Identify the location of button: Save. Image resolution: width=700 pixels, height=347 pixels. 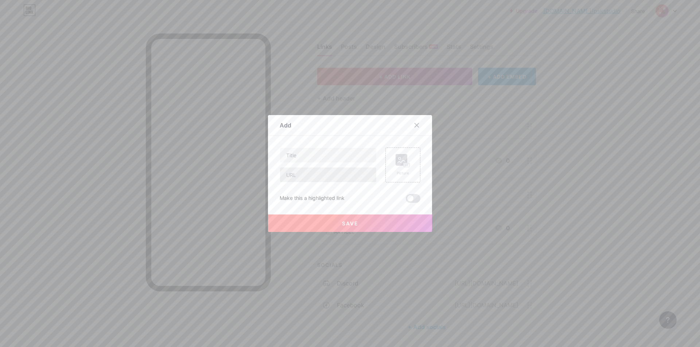
(350, 223).